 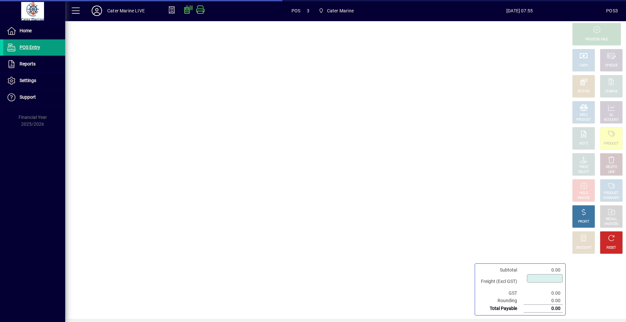 What do you see at coordinates (34, 97) in the screenshot?
I see `a: Support` at bounding box center [34, 97].